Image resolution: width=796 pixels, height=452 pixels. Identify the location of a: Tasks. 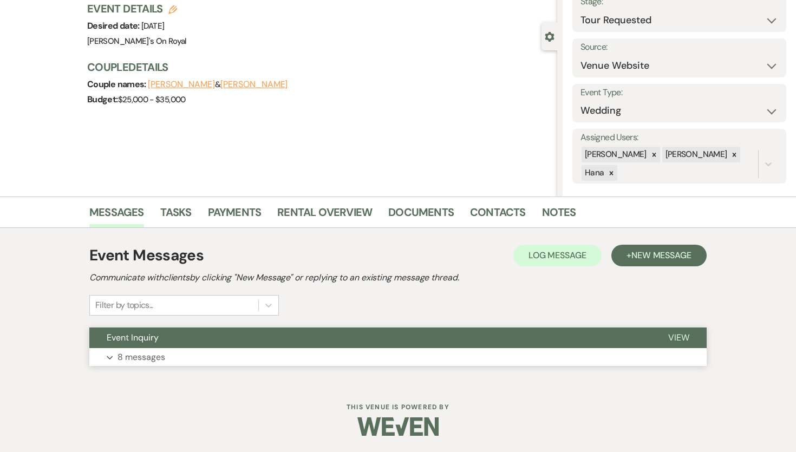
(176, 216).